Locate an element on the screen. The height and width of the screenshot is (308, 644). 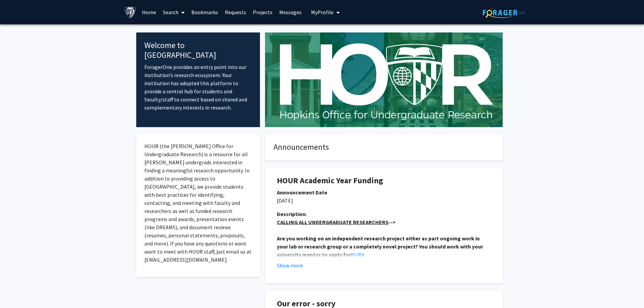
a: Projects is located at coordinates (263, 12).